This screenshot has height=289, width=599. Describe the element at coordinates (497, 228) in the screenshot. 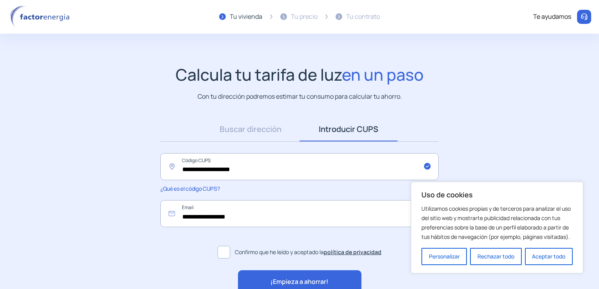

I see `div: Uso de cookies` at that location.